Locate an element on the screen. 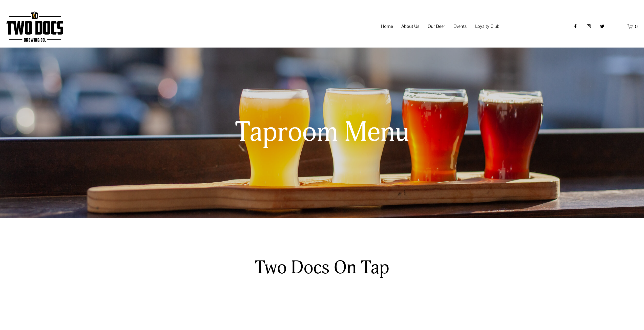 Image resolution: width=644 pixels, height=330 pixels. a: Facebook is located at coordinates (576, 26).